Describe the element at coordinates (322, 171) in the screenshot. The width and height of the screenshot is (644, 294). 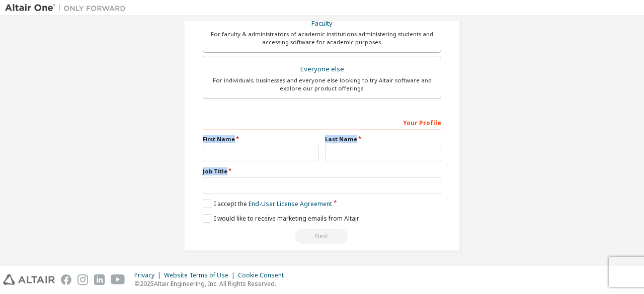
I see `label: Job Title` at that location.